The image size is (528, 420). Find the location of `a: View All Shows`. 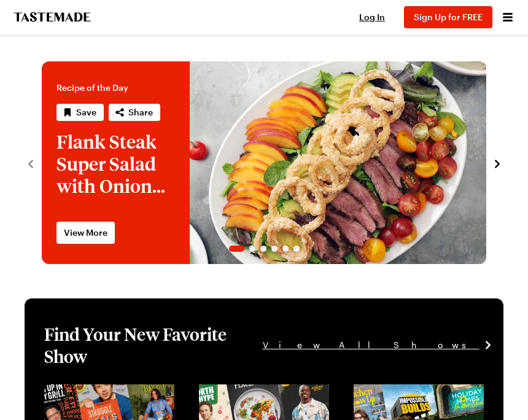

a: View All Shows is located at coordinates (374, 345).